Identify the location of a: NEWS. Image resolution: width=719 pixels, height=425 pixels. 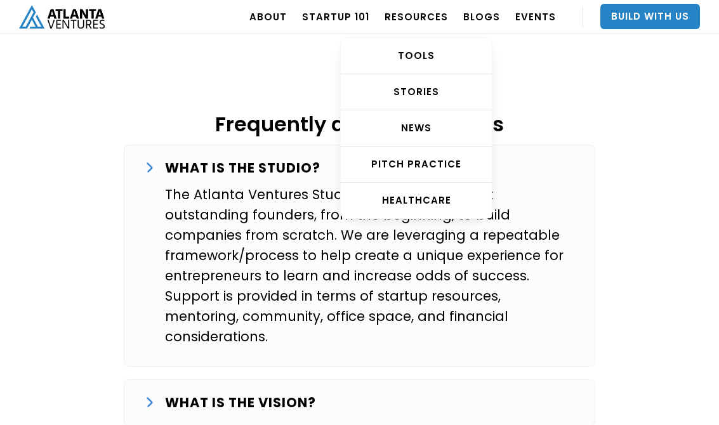
(416, 128).